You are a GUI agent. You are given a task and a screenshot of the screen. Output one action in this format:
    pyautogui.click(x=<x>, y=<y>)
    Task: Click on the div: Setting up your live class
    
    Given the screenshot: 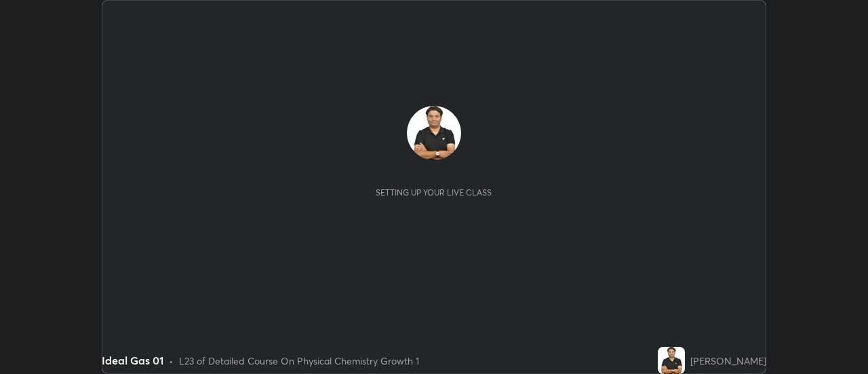 What is the action you would take?
    pyautogui.click(x=434, y=192)
    